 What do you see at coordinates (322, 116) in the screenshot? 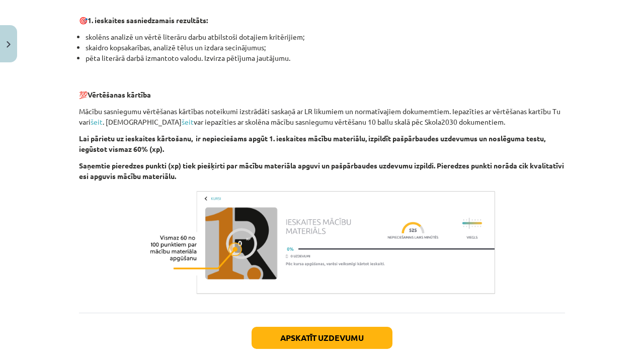
I see `p: Mācību sasniegumu vērtēšanas kārtības noteikumi izstrādāti saskaņā ar LR likumiem un normatīvajie...` at bounding box center [322, 116].